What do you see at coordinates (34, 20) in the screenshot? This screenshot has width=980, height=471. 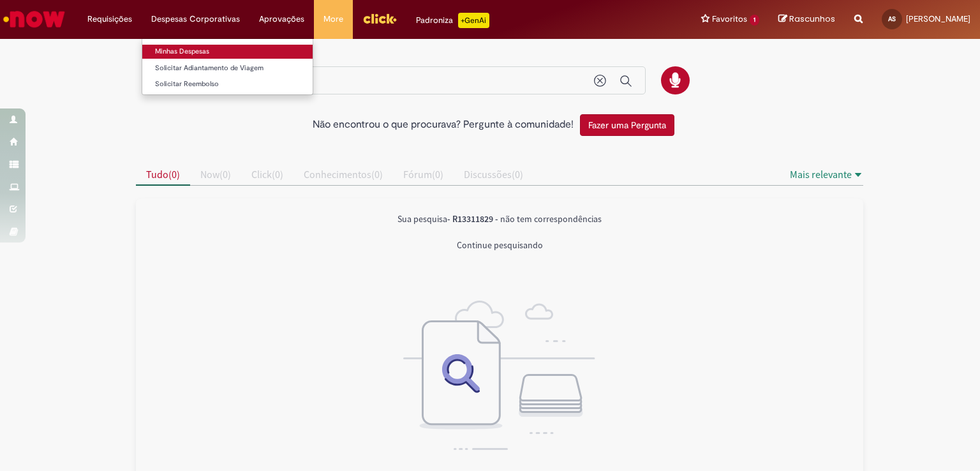 I see `img: ServiceNow` at bounding box center [34, 20].